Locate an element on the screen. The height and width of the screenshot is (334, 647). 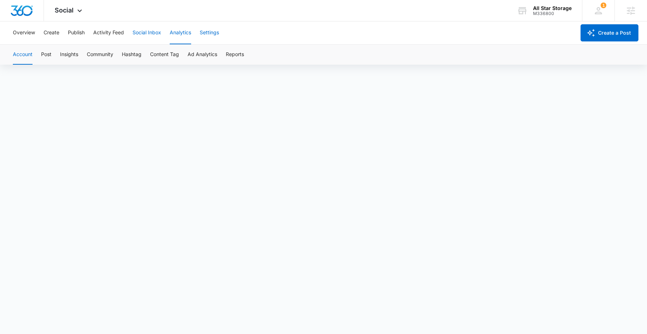
button: Ad Analytics is located at coordinates (202, 55).